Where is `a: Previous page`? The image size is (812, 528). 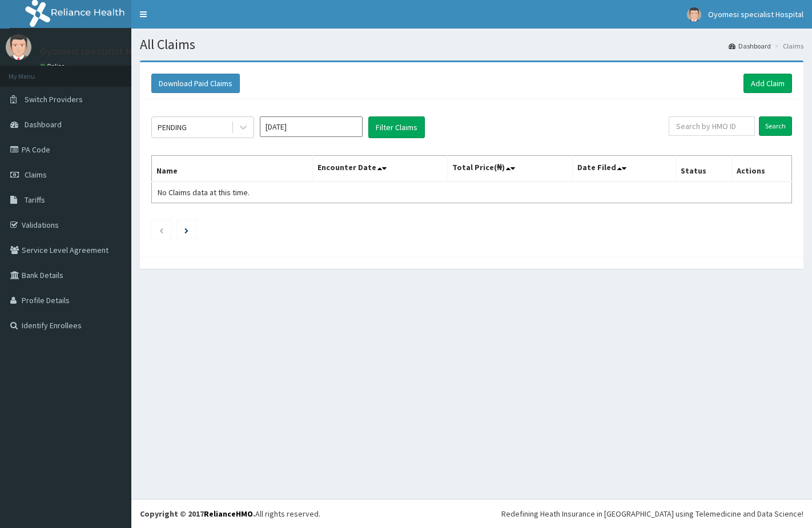
a: Previous page is located at coordinates (161, 230).